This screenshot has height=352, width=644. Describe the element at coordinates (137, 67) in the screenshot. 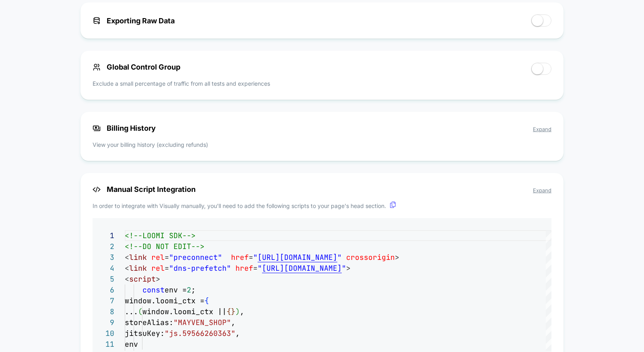

I see `span: Global Control Group` at that location.